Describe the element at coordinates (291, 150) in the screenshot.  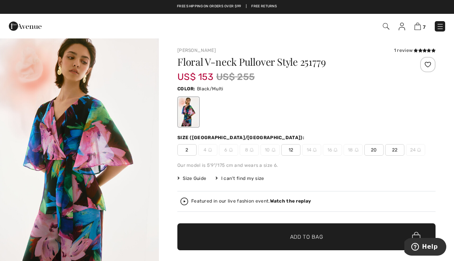
I see `span: 12` at that location.